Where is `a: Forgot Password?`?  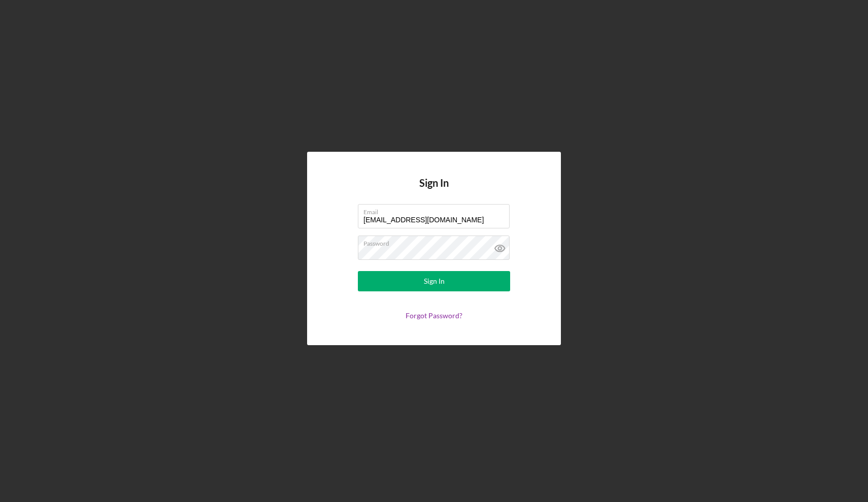
a: Forgot Password? is located at coordinates (434, 315).